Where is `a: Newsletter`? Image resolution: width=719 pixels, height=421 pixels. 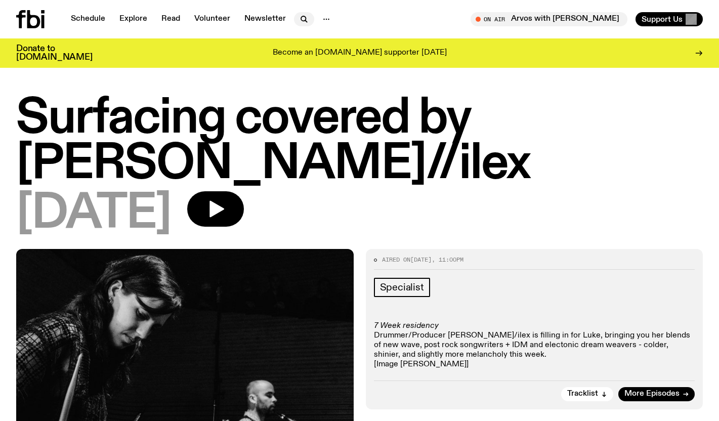
a: Newsletter is located at coordinates (265, 19).